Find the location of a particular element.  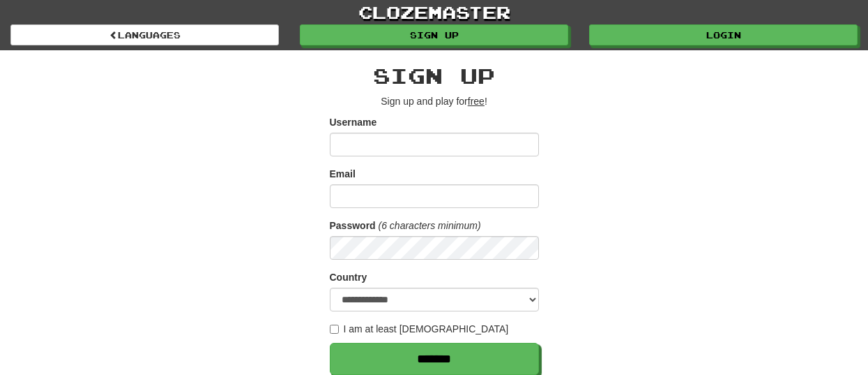

a: Sign up is located at coordinates (434, 35).